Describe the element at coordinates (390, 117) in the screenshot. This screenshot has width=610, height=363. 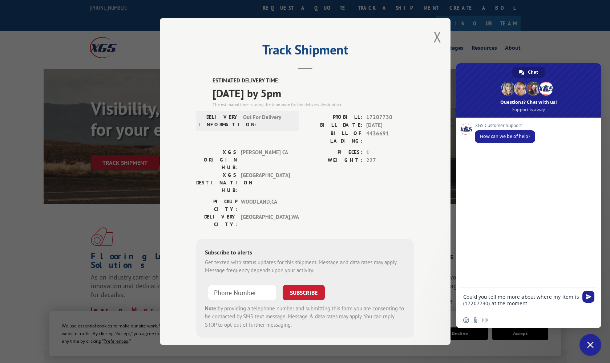
I see `span: 17207730` at that location.